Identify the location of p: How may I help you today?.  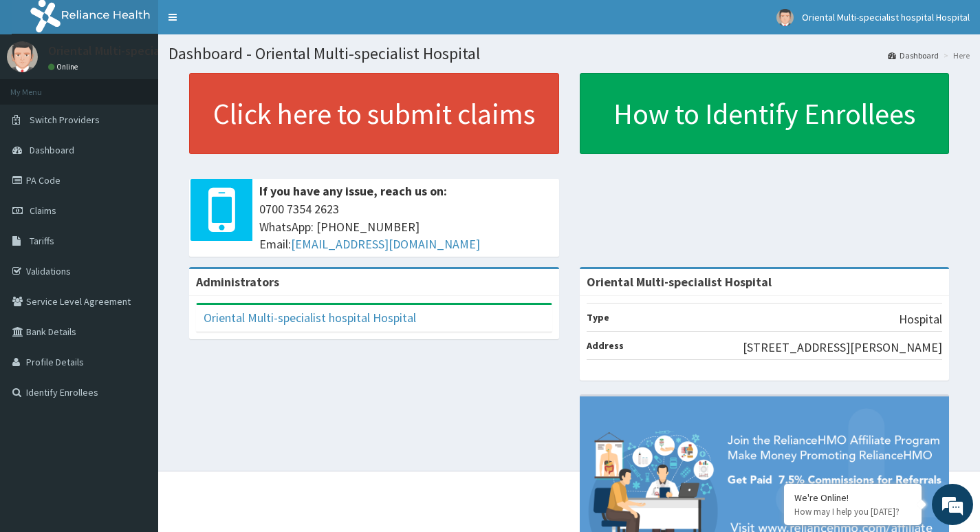
(853, 511).